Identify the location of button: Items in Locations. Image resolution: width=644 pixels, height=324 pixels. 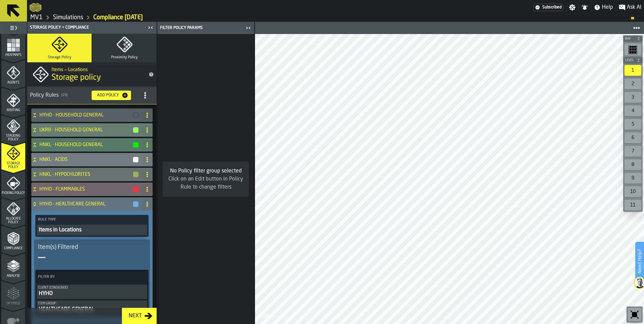
(92, 230).